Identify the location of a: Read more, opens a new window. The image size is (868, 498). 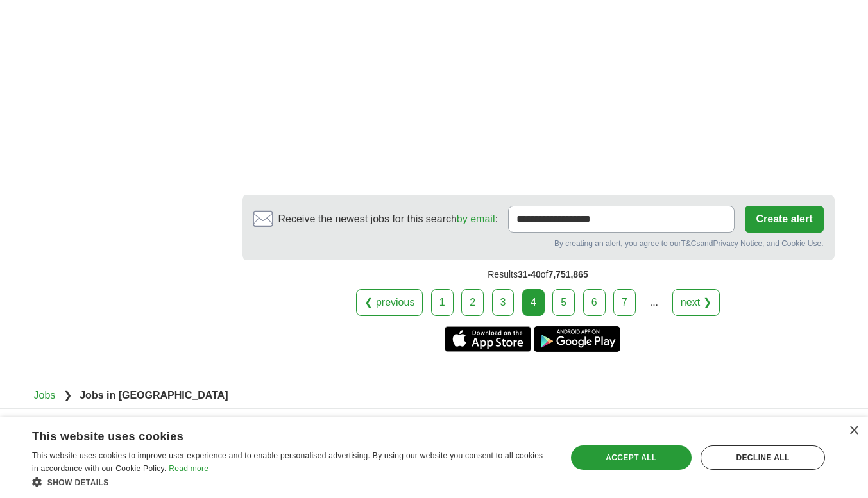
(188, 468).